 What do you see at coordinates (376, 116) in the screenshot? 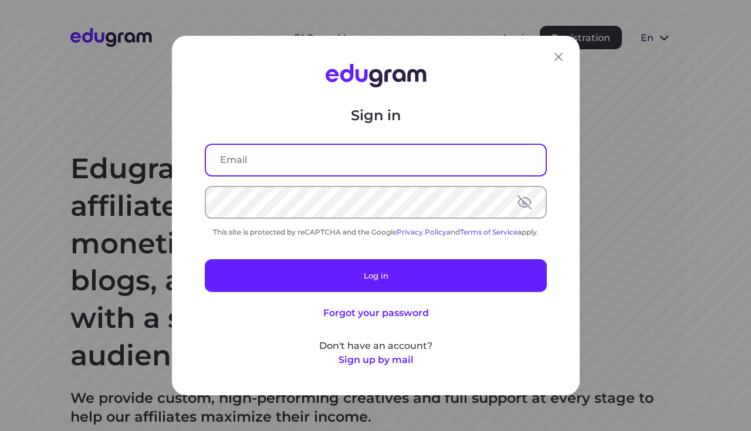
I see `p: Sign in` at bounding box center [376, 116].